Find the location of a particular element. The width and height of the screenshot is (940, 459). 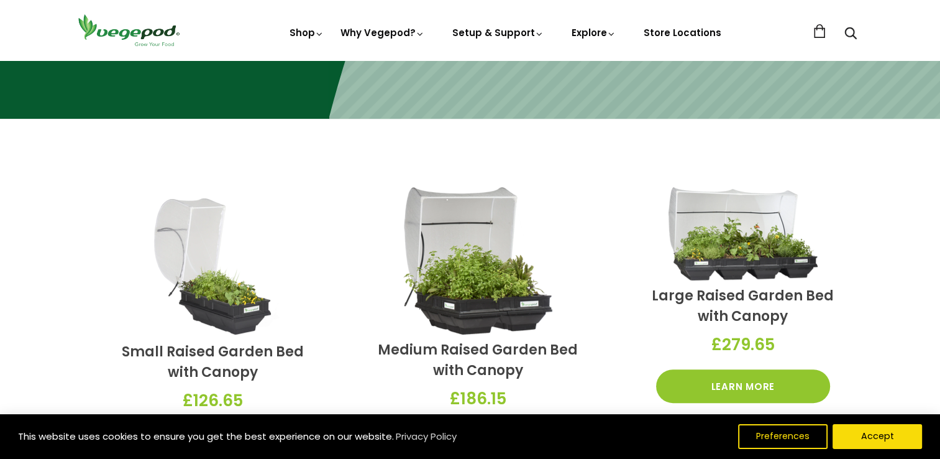

img: Large Raised Garden Bed with Canopy is located at coordinates (743, 234).